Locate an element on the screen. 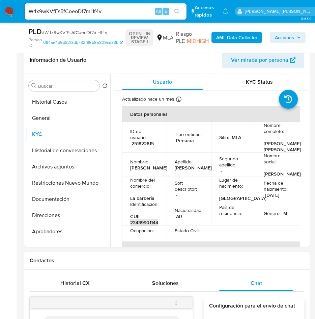 Image resolution: width=315 pixels, height=319 pixels. span: 3.163.0 is located at coordinates (306, 19).